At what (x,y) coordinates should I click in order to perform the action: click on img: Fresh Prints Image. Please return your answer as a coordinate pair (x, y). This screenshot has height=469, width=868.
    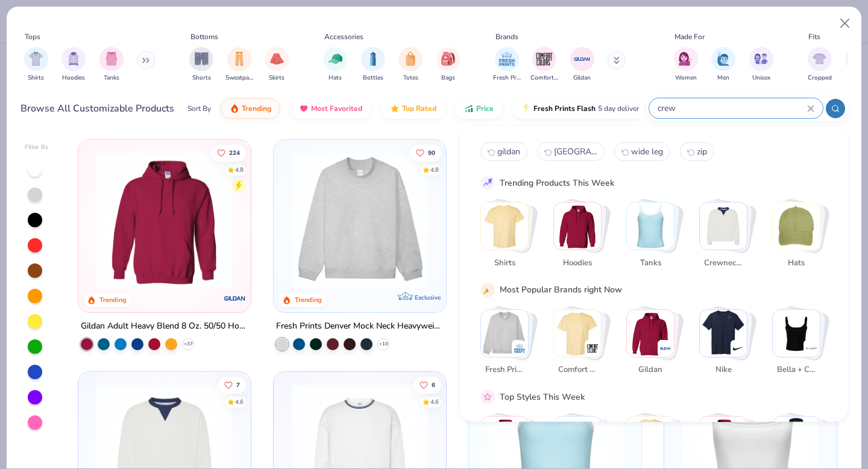
    Looking at the image, I should click on (507, 59).